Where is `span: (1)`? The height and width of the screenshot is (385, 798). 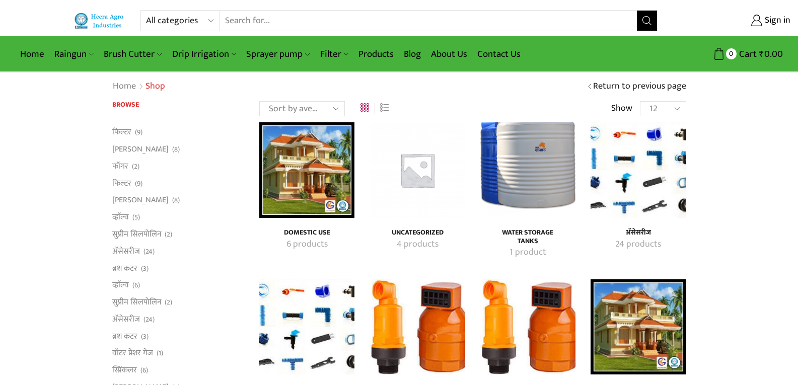
span: (1) is located at coordinates (160, 353).